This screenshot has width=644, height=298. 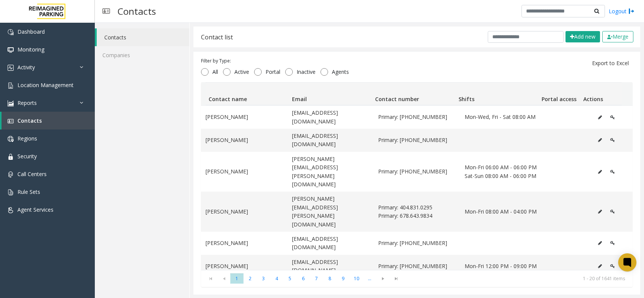 What do you see at coordinates (273, 72) in the screenshot?
I see `span: Portal` at bounding box center [273, 72].